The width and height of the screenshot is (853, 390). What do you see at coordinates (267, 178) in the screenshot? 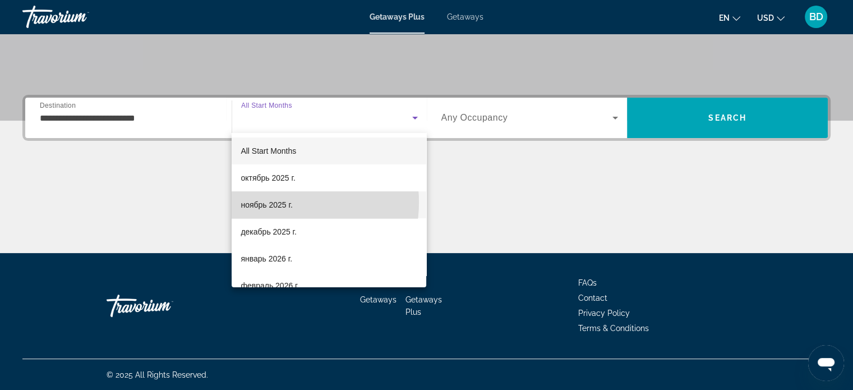
I see `span: октябрь 2025 г.` at bounding box center [267, 178].